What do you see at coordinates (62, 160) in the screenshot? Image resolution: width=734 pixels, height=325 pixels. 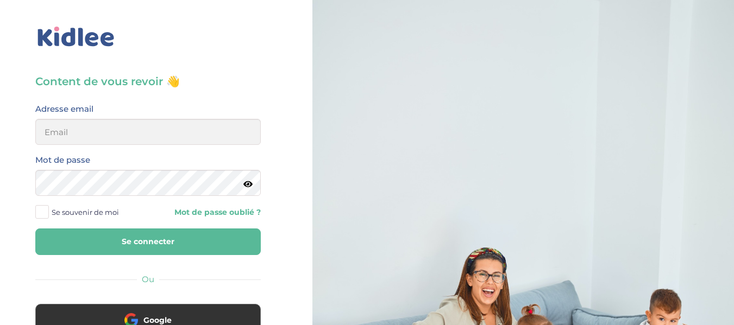 I see `label: Mot de passe` at bounding box center [62, 160].